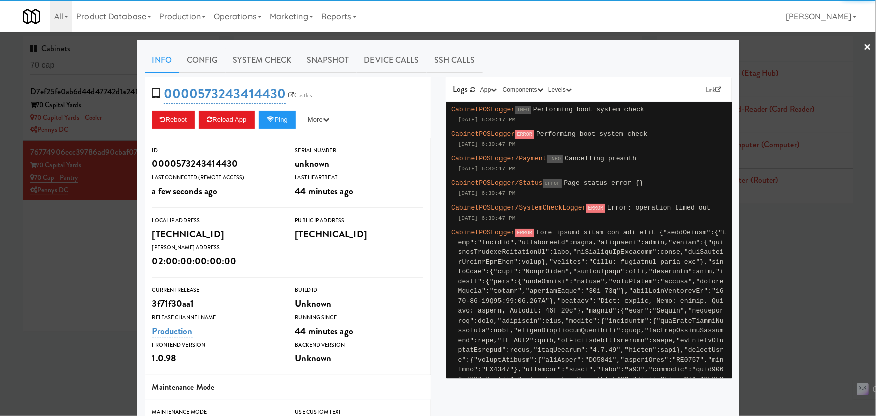 The width and height of the screenshot is (876, 416). I want to click on button: Reboot, so click(174, 120).